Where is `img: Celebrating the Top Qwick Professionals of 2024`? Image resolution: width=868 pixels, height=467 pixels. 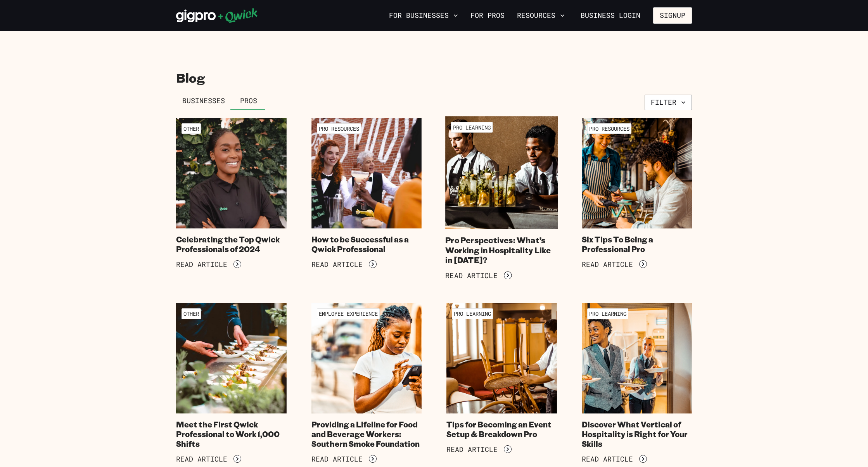
img: Celebrating the Top Qwick Professionals of 2024 is located at coordinates (231, 173).